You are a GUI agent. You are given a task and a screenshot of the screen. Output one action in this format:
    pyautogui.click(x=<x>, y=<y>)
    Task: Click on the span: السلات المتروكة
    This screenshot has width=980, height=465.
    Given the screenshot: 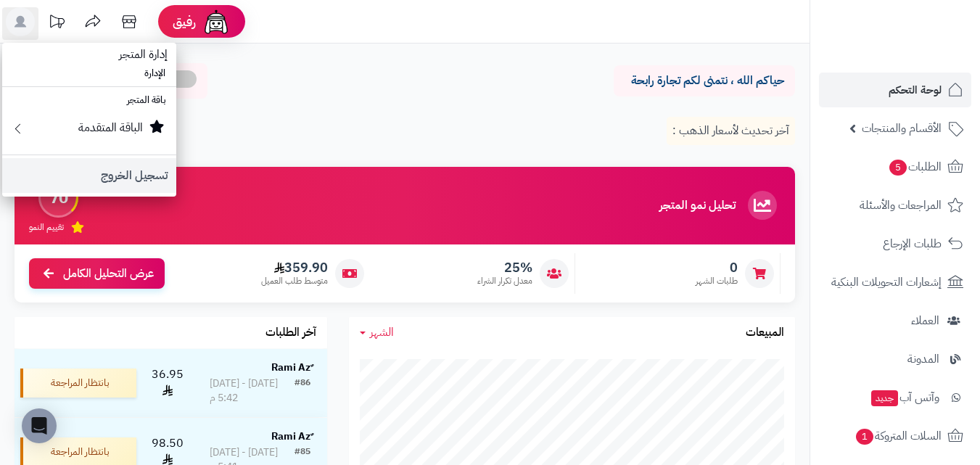 What is the action you would take?
    pyautogui.click(x=898, y=436)
    